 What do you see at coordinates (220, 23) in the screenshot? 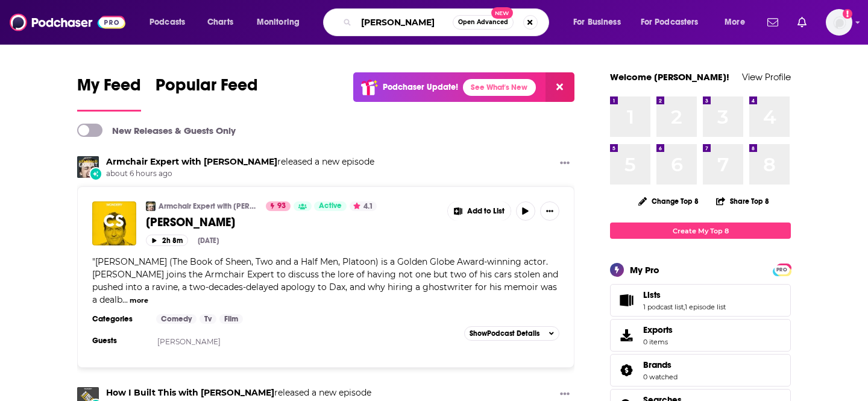
I see `span: Charts` at bounding box center [220, 23].